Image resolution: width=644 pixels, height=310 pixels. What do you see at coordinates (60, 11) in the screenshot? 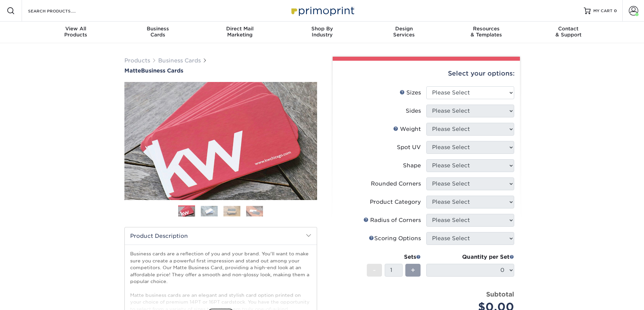
I see `input: SEARCH PRODUCTS.....` at bounding box center [60, 11].